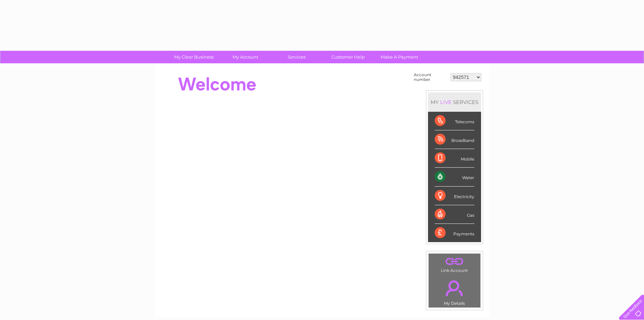 The image size is (644, 320). Describe the element at coordinates (455, 195) in the screenshot. I see `div: Electricity` at that location.